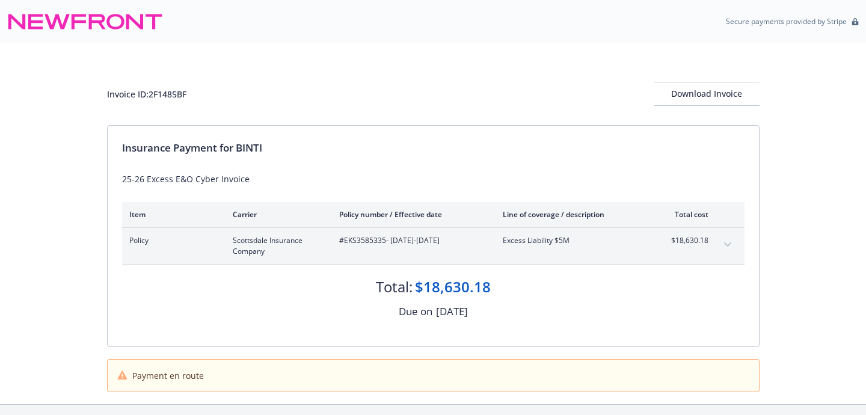  Describe the element at coordinates (728, 245) in the screenshot. I see `button: expand content` at that location.